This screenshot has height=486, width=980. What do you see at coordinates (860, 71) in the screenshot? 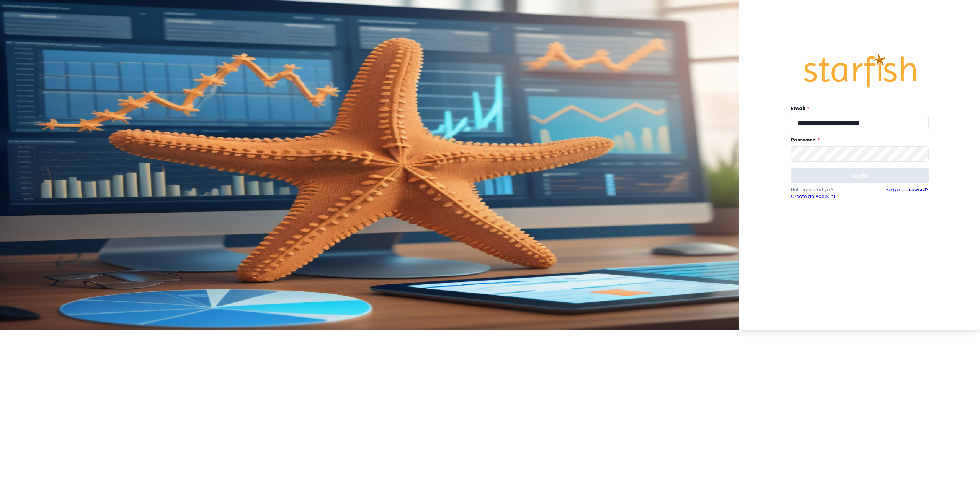
I see `img: Logo.42cb71d561138c82c4ab.png` at bounding box center [860, 71].